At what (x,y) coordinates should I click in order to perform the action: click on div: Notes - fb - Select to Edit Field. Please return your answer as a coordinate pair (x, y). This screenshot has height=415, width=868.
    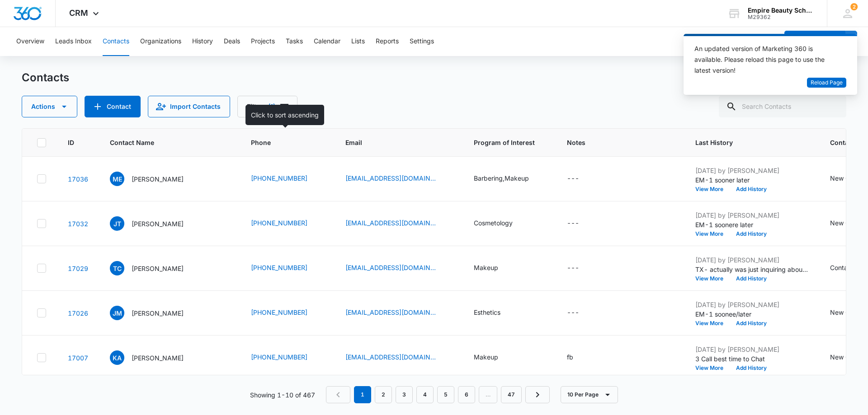
    Looking at the image, I should click on (578, 358).